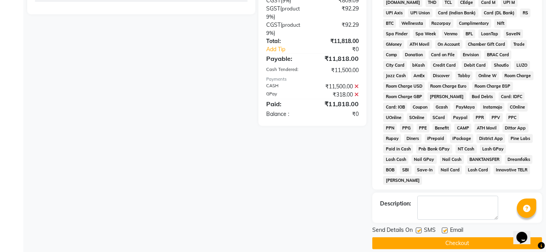  Describe the element at coordinates (435, 139) in the screenshot. I see `span: iPrepaid` at that location.